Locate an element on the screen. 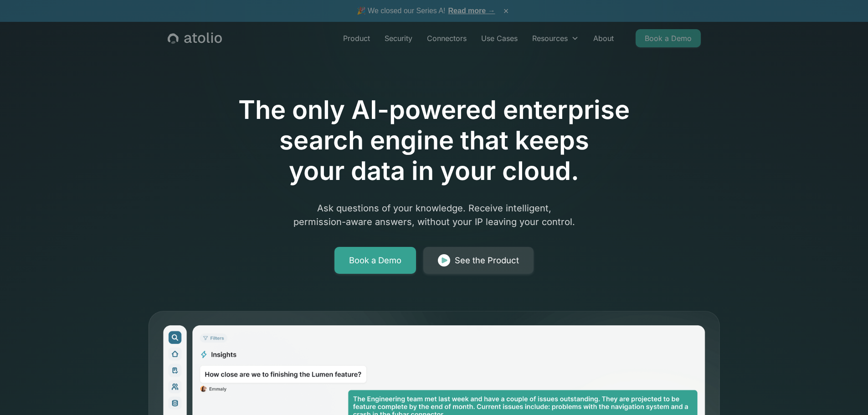  a: Read more → is located at coordinates (472, 11).